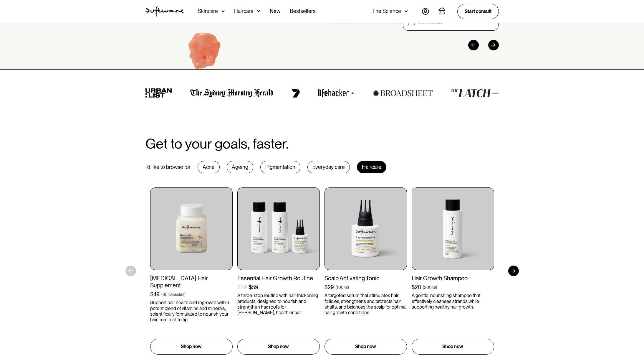 Image resolution: width=644 pixels, height=359 pixels. Describe the element at coordinates (279, 304) in the screenshot. I see `p: A three-step routine with hair thickening products, designed to nourish and strengthen hair roots...` at that location.